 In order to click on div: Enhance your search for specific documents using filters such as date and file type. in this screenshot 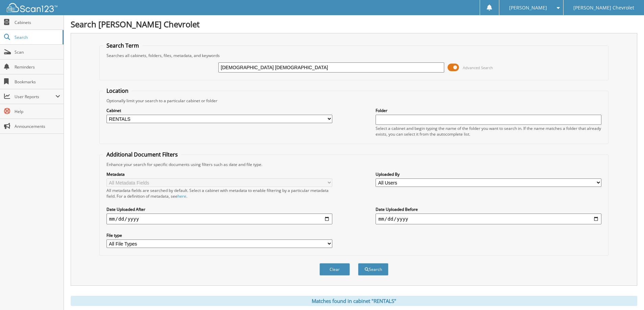, I will do `click(354, 164)`.